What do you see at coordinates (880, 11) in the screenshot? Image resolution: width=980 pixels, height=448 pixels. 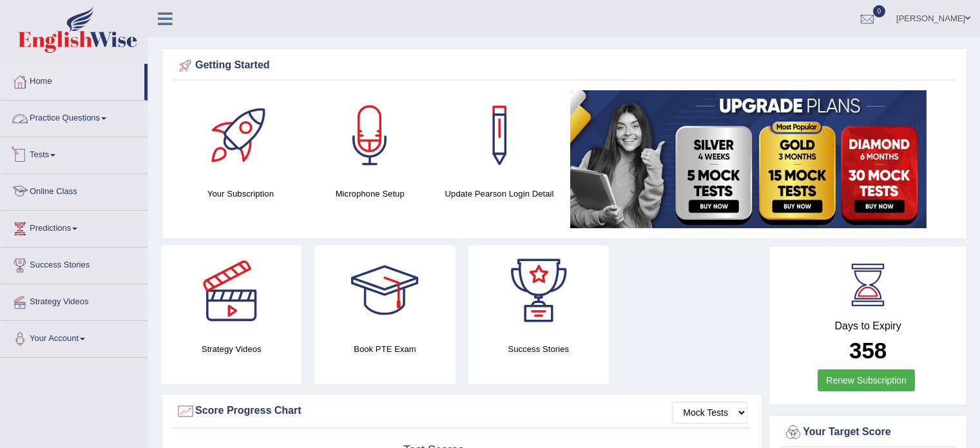 I see `span: 0` at bounding box center [880, 11].